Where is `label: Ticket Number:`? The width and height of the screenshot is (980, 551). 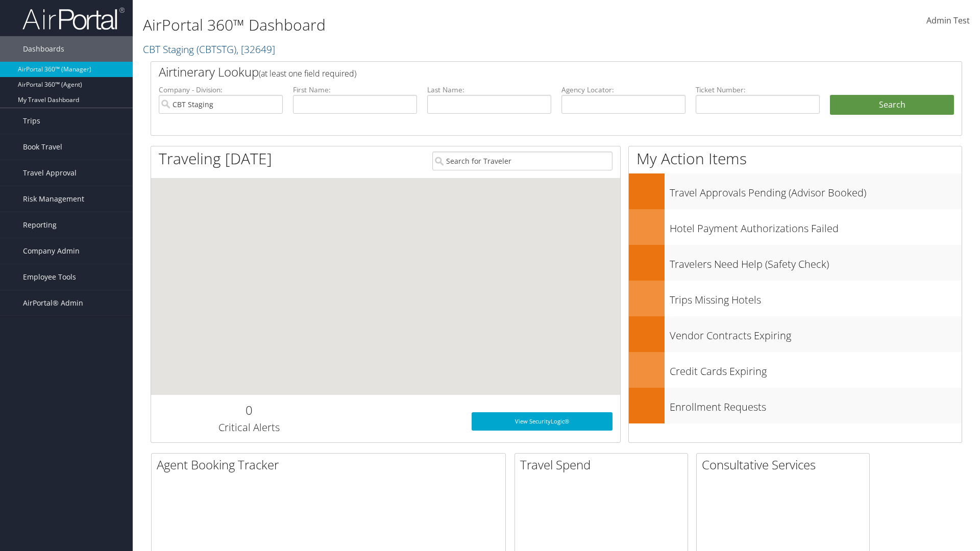 label: Ticket Number: is located at coordinates (757, 90).